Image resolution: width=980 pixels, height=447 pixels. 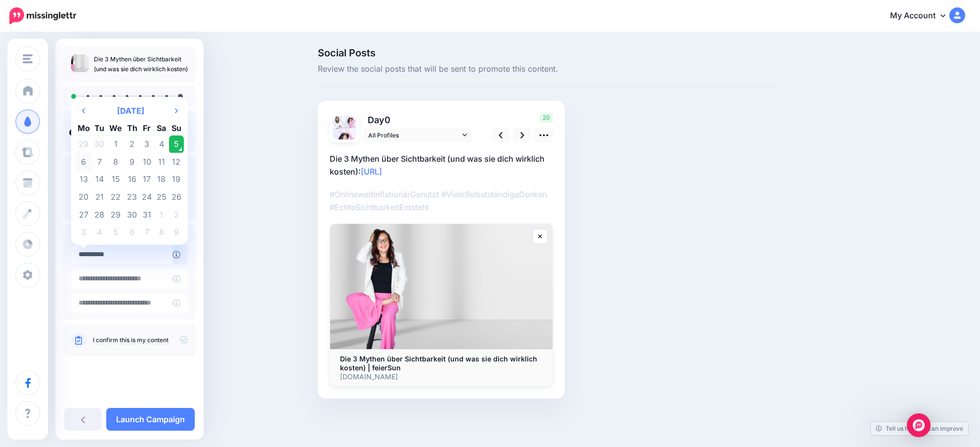 I want to click on td: 31, so click(x=147, y=215).